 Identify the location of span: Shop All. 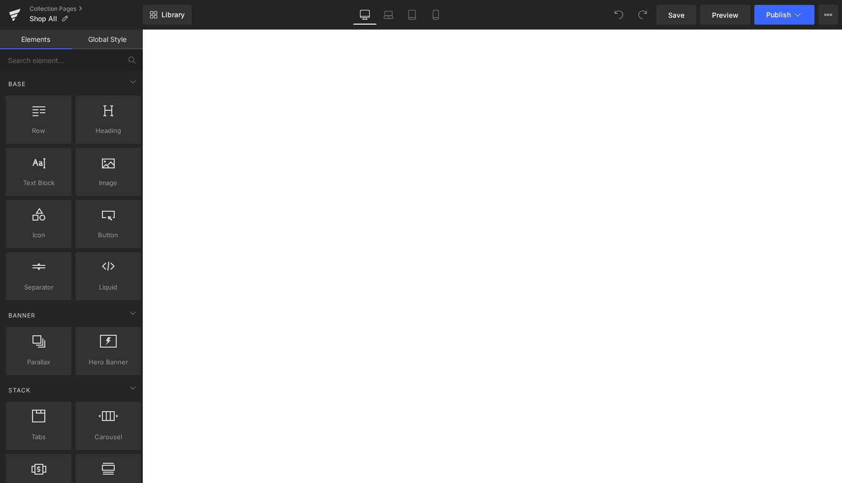
(43, 19).